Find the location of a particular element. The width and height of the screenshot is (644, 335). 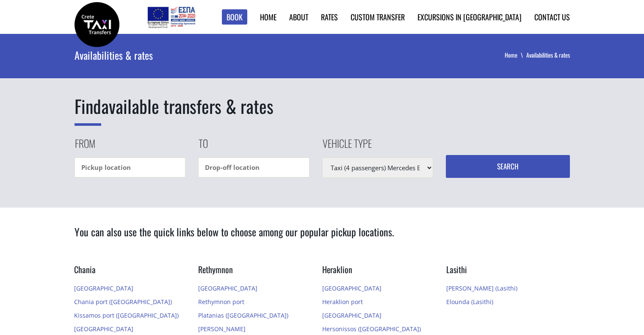

a: About is located at coordinates (299, 17).